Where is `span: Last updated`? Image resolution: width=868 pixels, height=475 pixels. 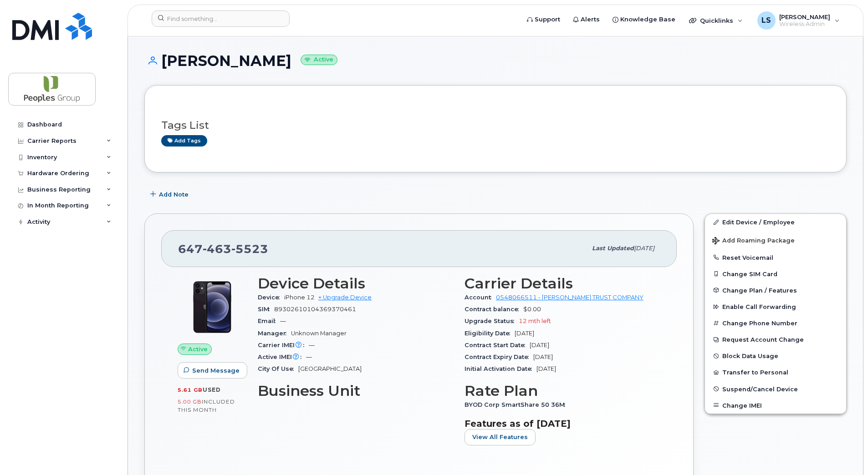
span: Last updated is located at coordinates (613, 248).